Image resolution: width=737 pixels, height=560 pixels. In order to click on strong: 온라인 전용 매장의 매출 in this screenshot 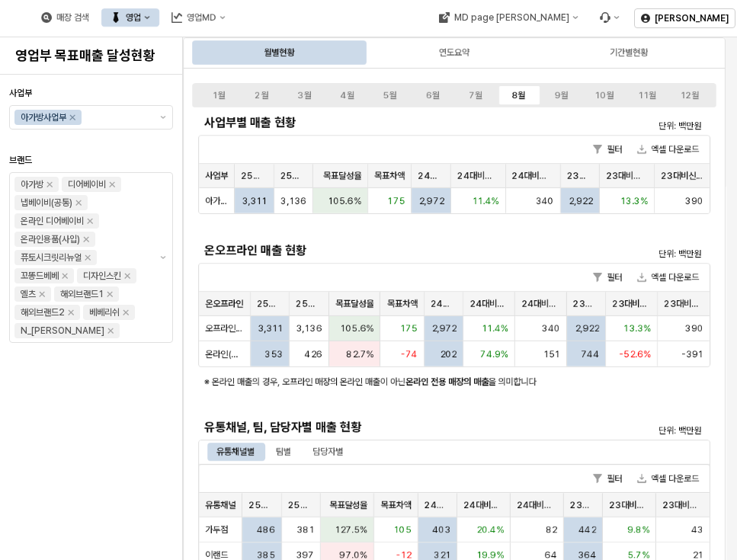, I will do `click(447, 382)`.